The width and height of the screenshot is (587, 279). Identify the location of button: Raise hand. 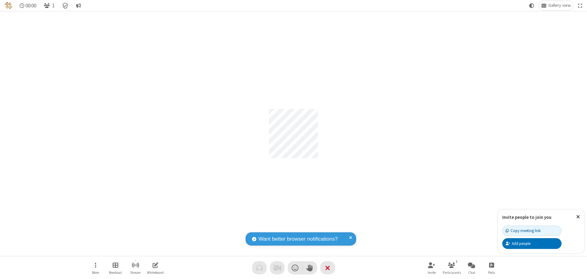
(310, 268).